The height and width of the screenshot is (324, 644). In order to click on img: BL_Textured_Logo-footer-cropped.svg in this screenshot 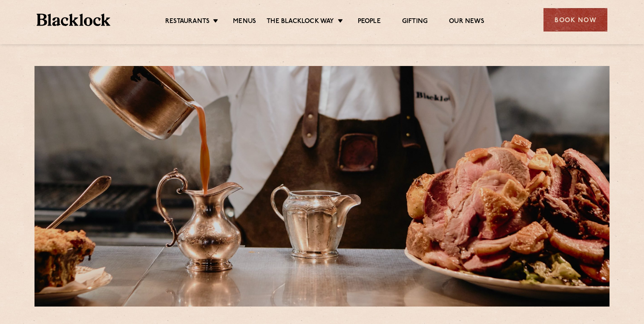, I will do `click(73, 20)`.